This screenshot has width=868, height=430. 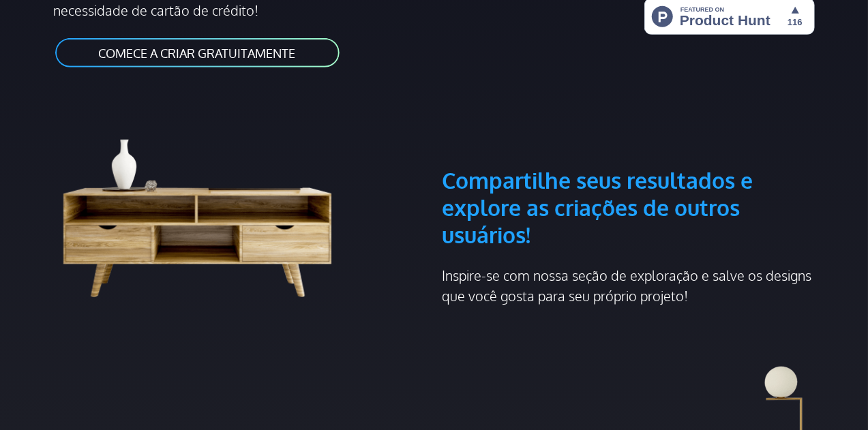 What do you see at coordinates (197, 53) in the screenshot?
I see `font: COMECE A CRIAR GRATUITAMENTE` at bounding box center [197, 53].